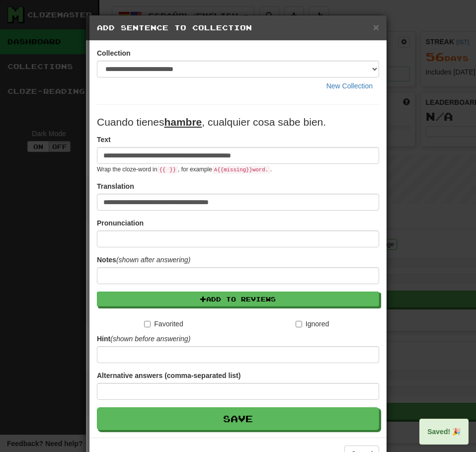 Image resolution: width=476 pixels, height=452 pixels. I want to click on button: Save, so click(238, 419).